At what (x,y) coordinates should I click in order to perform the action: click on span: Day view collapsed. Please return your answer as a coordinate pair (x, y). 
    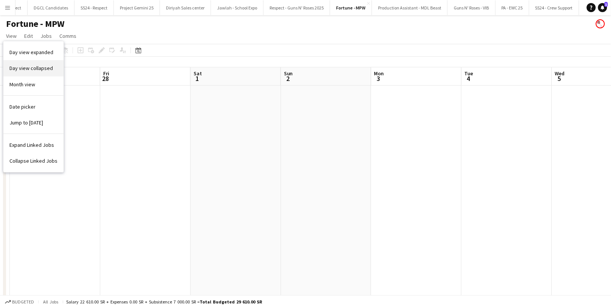
    Looking at the image, I should click on (31, 68).